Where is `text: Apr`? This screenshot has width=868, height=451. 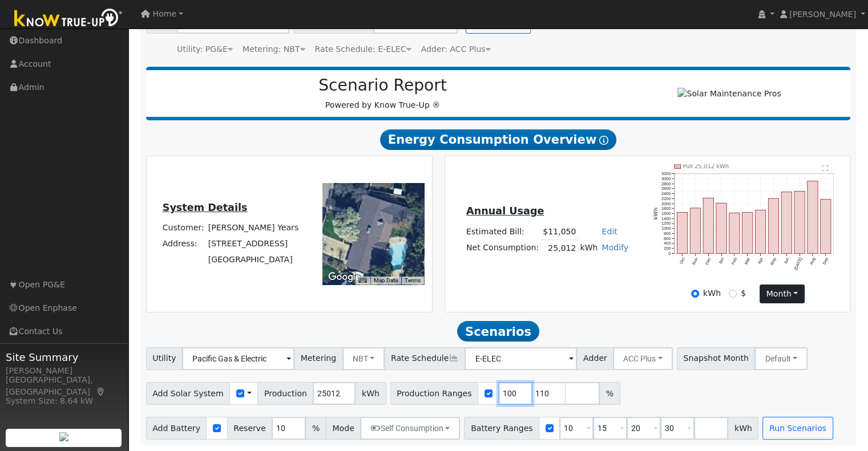 text: Apr is located at coordinates (760, 261).